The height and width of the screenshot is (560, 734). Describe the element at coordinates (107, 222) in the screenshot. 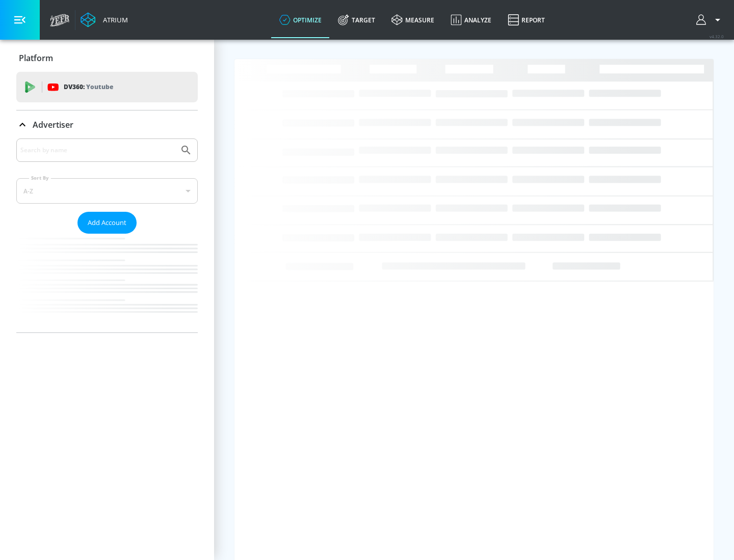

I see `span: Add Account` at that location.